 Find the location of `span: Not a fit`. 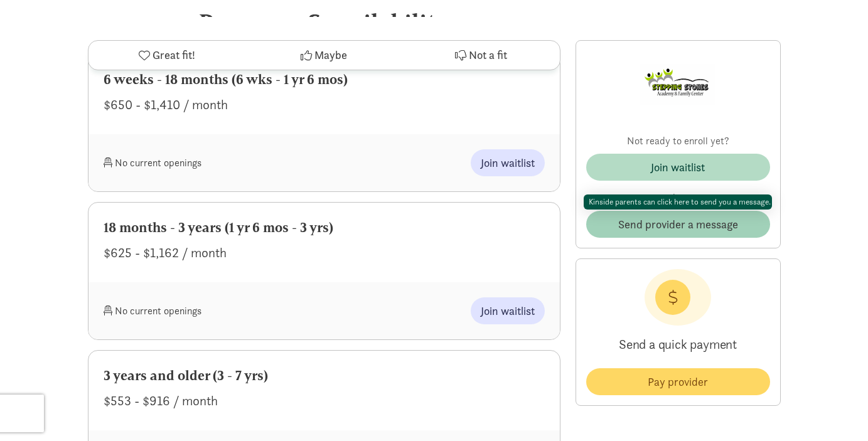

span: Not a fit is located at coordinates (488, 55).